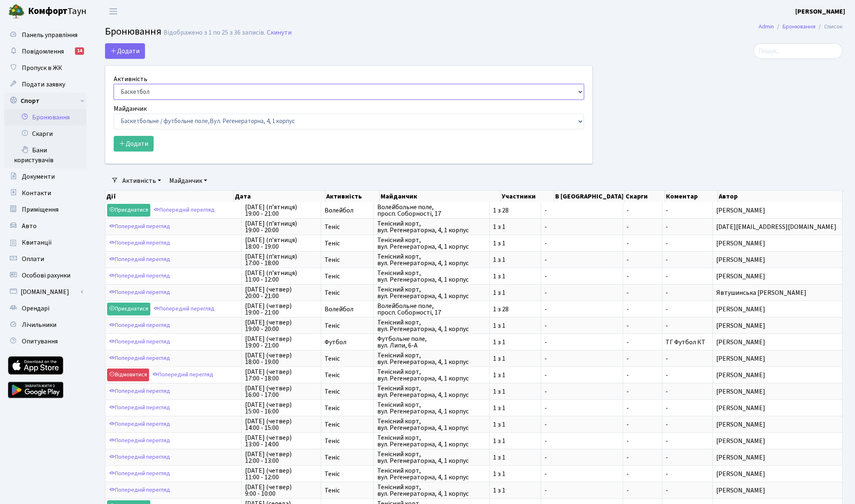 Image resolution: width=855 pixels, height=504 pixels. What do you see at coordinates (39, 341) in the screenshot?
I see `span: Опитування` at bounding box center [39, 341].